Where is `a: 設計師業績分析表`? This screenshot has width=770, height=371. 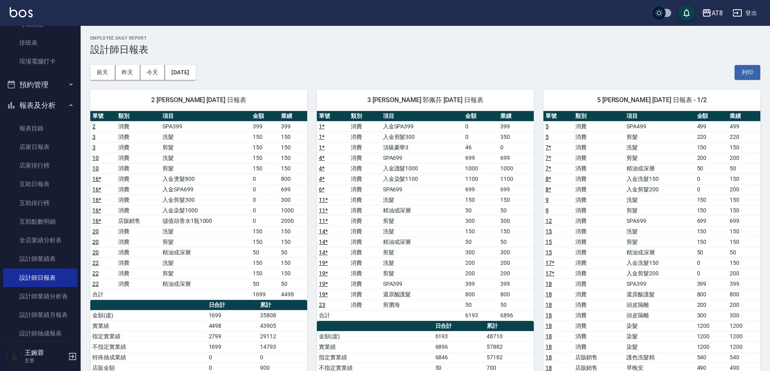 a: 設計師業績分析表 is located at coordinates (40, 296).